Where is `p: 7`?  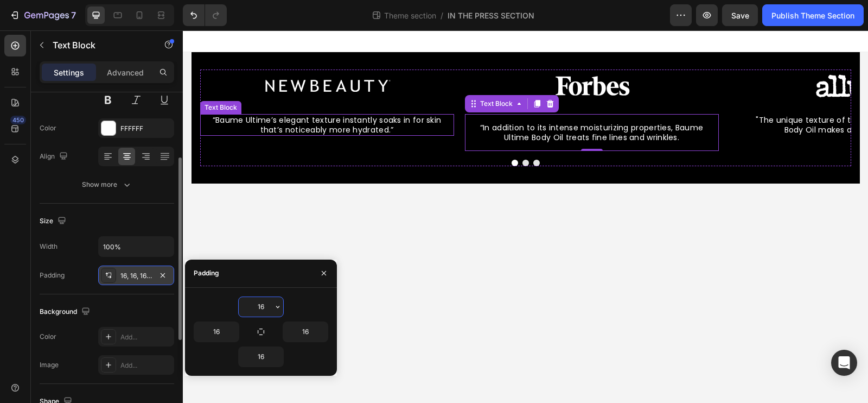
p: 7 is located at coordinates (73, 15).